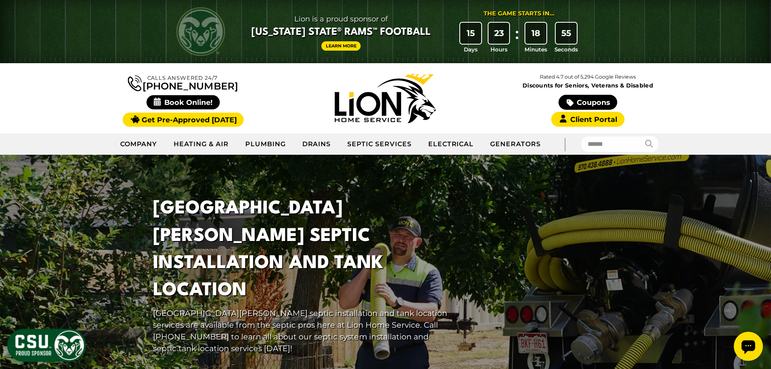  What do you see at coordinates (139, 144) in the screenshot?
I see `a: Company` at bounding box center [139, 144].